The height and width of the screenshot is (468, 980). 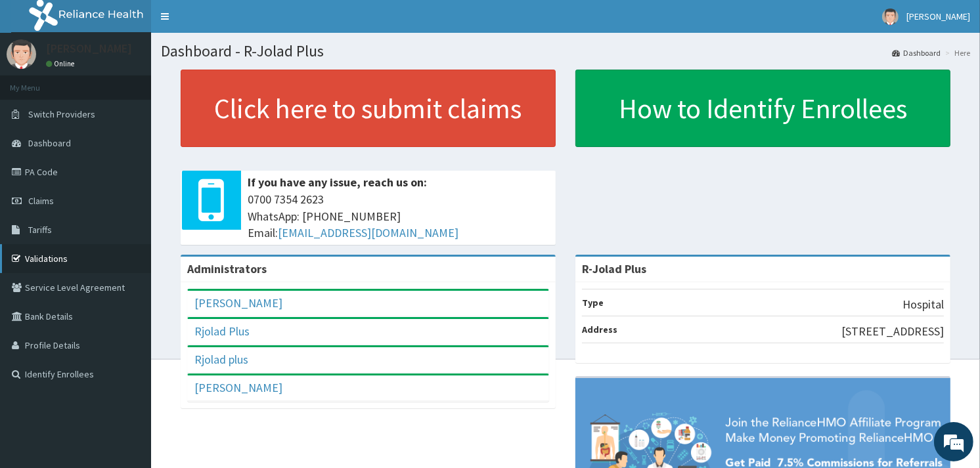 What do you see at coordinates (129, 213) in the screenshot?
I see `span: We're online!` at bounding box center [129, 213].